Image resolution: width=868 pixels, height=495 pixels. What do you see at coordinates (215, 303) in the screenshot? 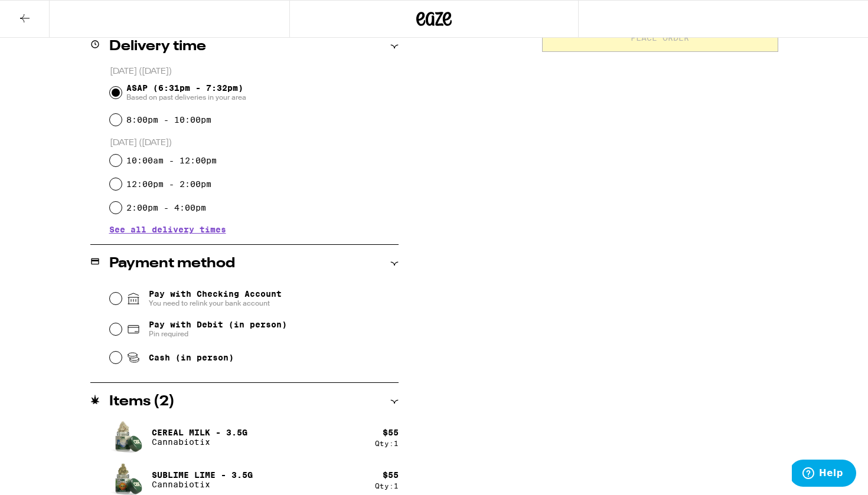
I see `span: You need to relink your bank account` at bounding box center [215, 303].